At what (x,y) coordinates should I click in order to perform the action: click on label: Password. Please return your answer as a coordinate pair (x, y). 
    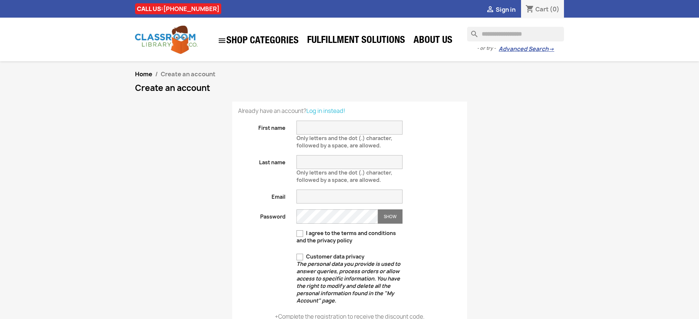
    Looking at the image, I should click on (262, 215).